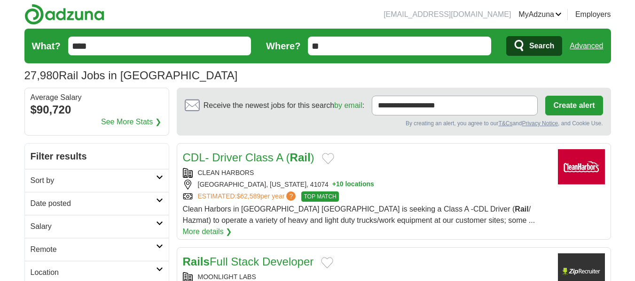 The width and height of the screenshot is (635, 281). What do you see at coordinates (320, 197) in the screenshot?
I see `span: TOP MATCH` at bounding box center [320, 197].